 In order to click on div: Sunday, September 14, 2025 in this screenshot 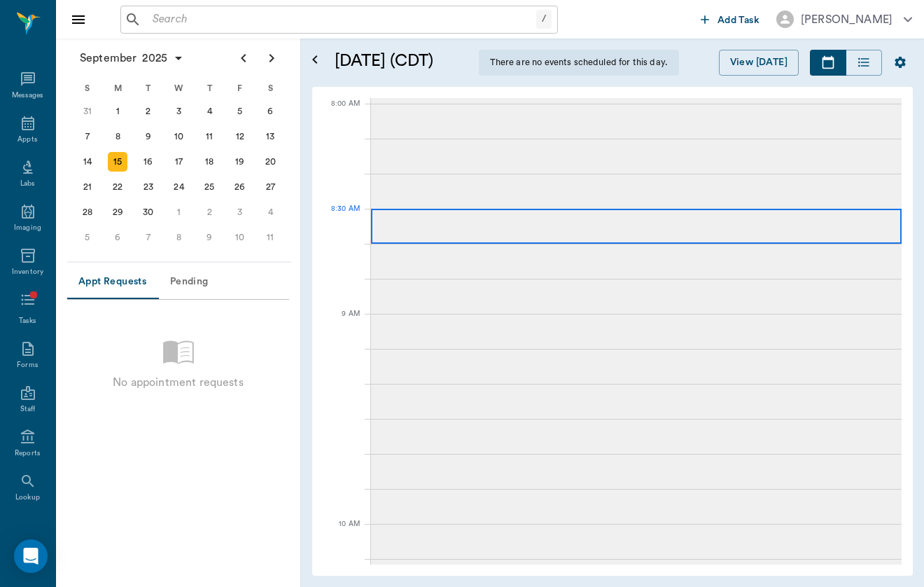, I will do `click(87, 162)`.